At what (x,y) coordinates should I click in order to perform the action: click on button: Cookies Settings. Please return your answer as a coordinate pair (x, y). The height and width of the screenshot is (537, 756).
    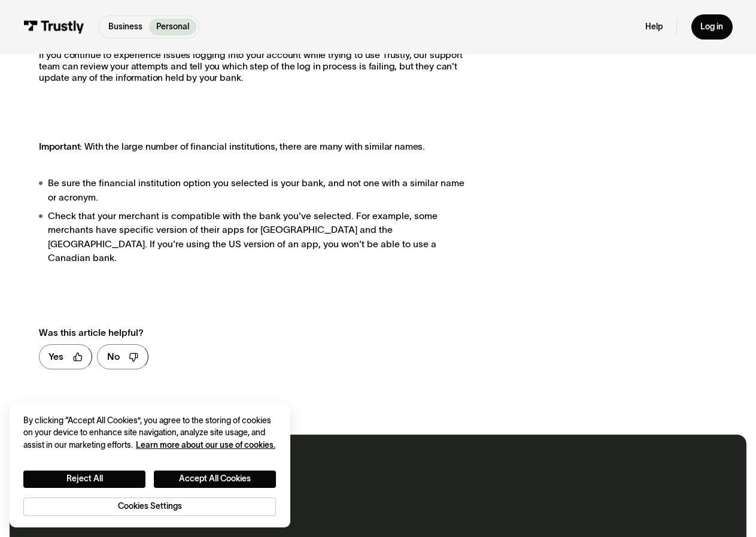
    Looking at the image, I should click on (150, 506).